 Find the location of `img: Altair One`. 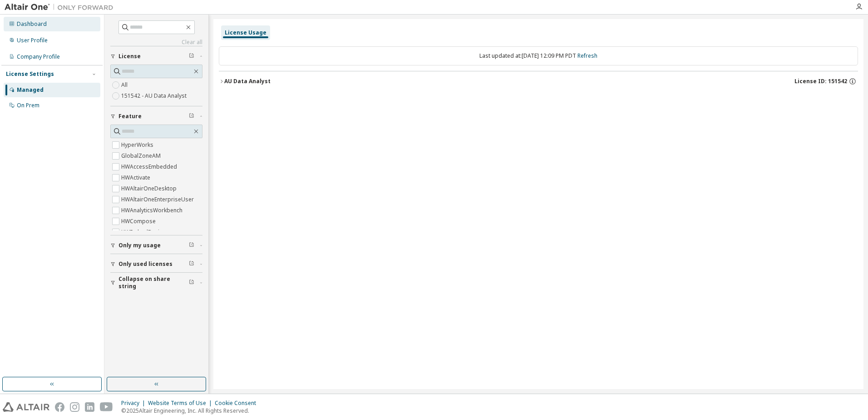

img: Altair One is located at coordinates (61, 7).